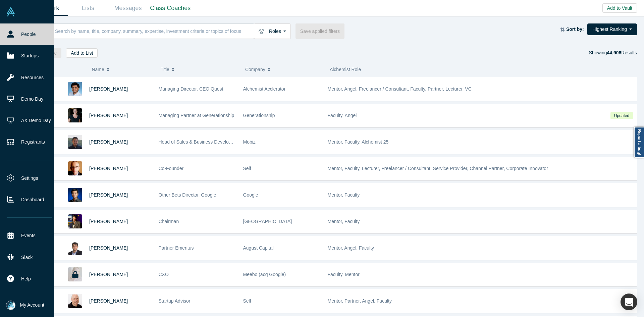 The image size is (644, 317). Describe the element at coordinates (250, 195) in the screenshot. I see `span: Google` at that location.